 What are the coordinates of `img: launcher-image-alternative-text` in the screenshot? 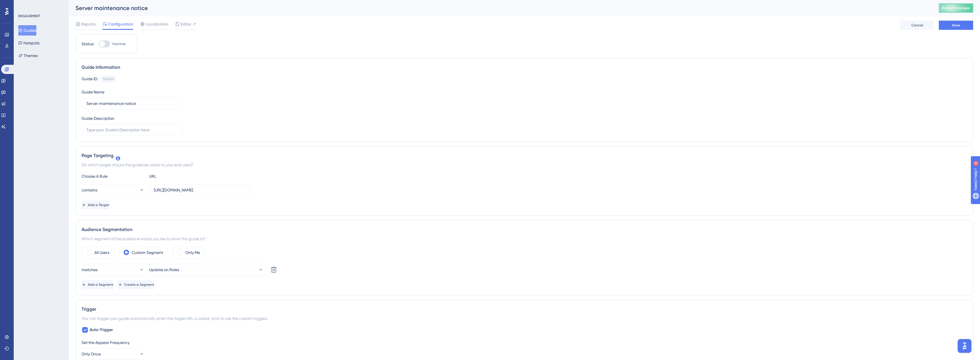 It's located at (8, 8).